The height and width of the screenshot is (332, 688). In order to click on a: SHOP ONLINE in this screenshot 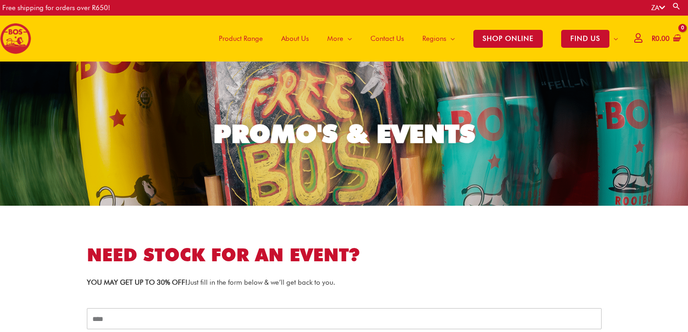, I will do `click(508, 39)`.